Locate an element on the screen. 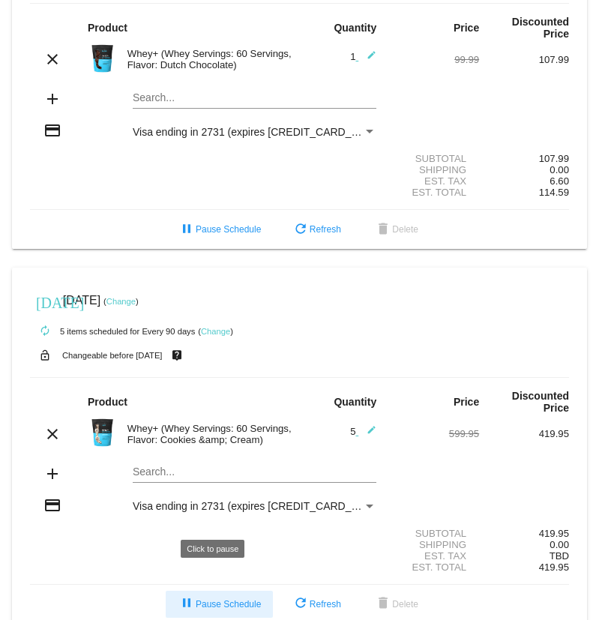 Image resolution: width=599 pixels, height=620 pixels. span: 6.60 is located at coordinates (559, 181).